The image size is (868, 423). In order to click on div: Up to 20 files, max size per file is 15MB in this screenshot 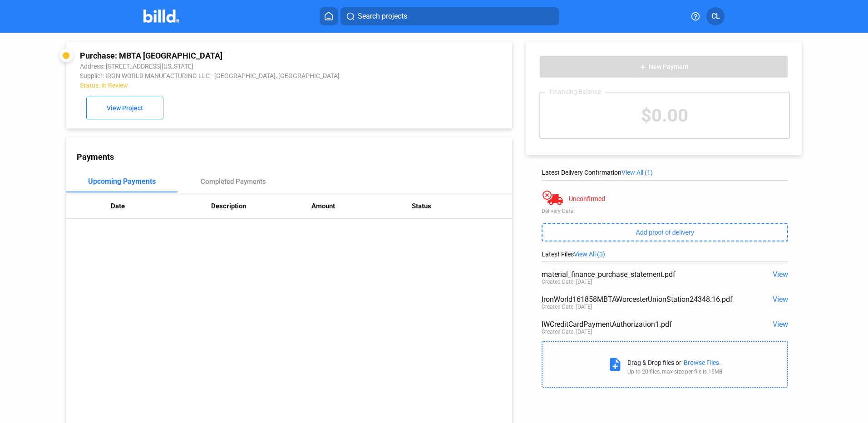, I will do `click(674, 372)`.